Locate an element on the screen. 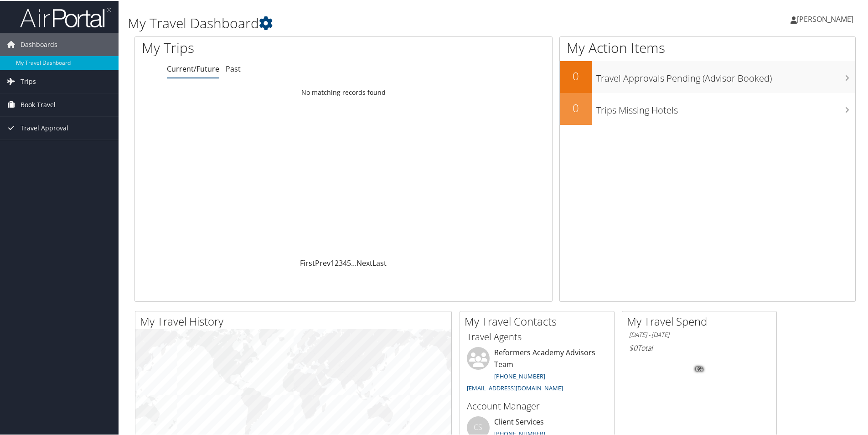 This screenshot has width=868, height=435. td: No matching records found is located at coordinates (344, 92).